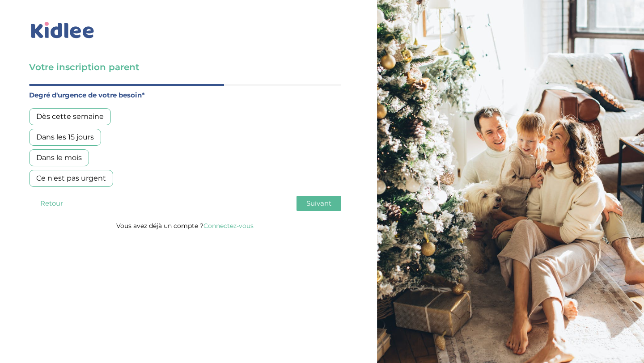 This screenshot has width=644, height=363. I want to click on label: Degré d'urgence de votre besoin*, so click(185, 95).